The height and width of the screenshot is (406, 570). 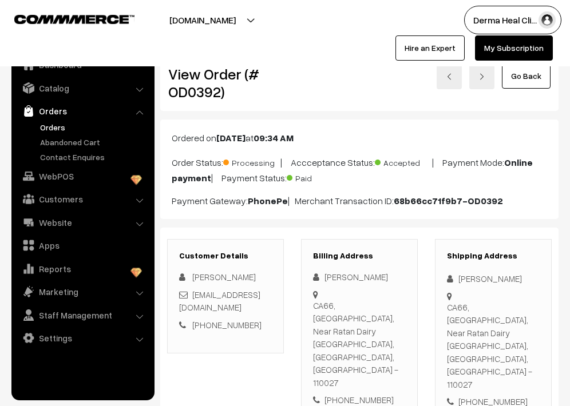 I want to click on a: Contact Enquires, so click(x=94, y=157).